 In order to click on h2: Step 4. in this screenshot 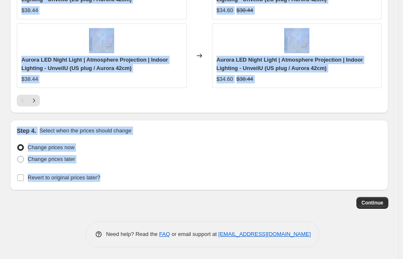, I will do `click(26, 131)`.